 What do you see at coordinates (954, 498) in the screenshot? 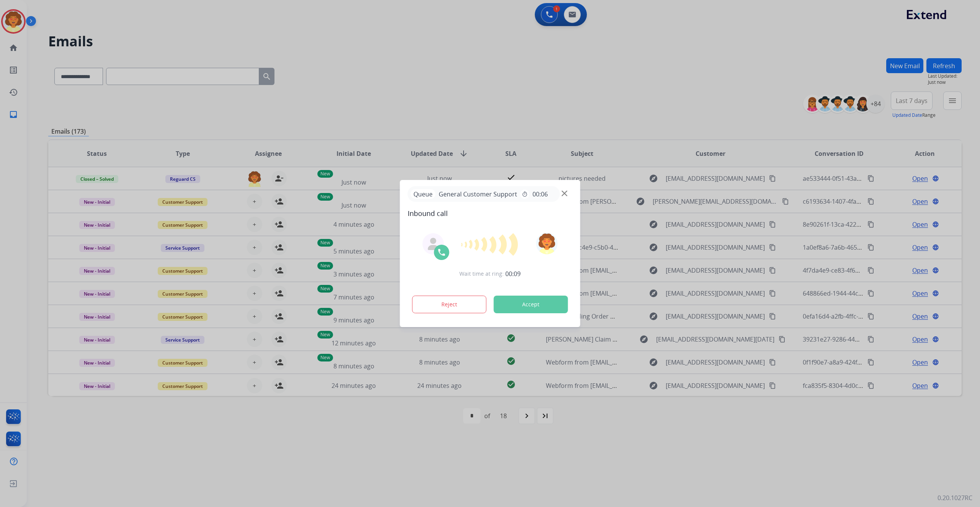
I see `p: 0.20.1027RC` at bounding box center [954, 498].